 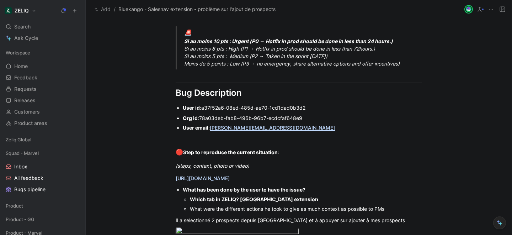 I want to click on span: All feedback, so click(x=29, y=178).